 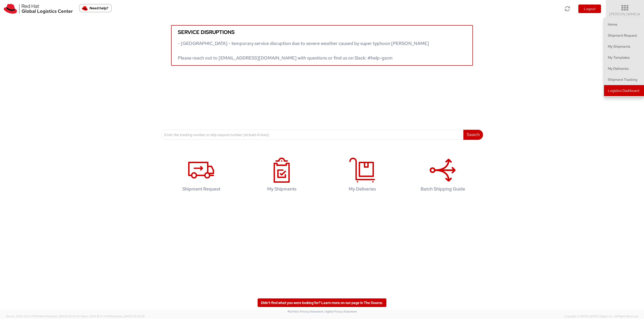 What do you see at coordinates (43, 316) in the screenshot?
I see `span: Server: 2025.20.0-970904bc0f3` at bounding box center [43, 316].